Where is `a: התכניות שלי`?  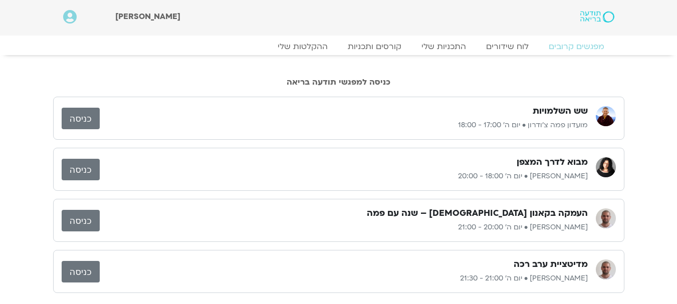 a: התכניות שלי is located at coordinates (443, 47).